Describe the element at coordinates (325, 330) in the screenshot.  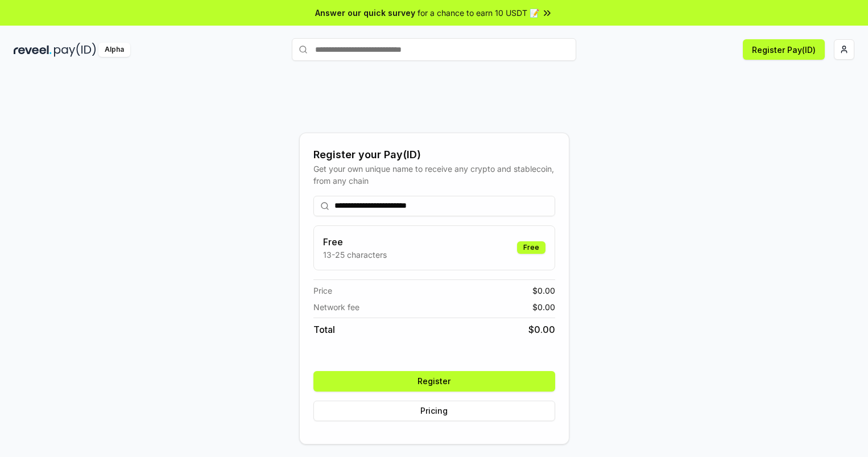
I see `span: Total` at that location.